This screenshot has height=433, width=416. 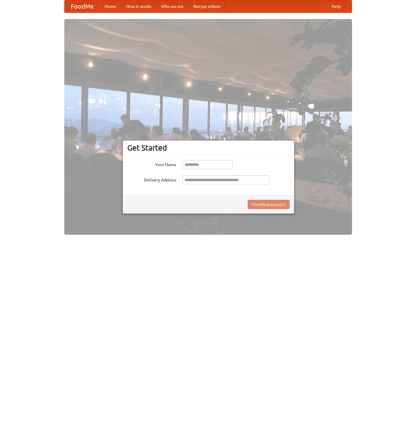 I want to click on h3: Get Started, so click(x=209, y=148).